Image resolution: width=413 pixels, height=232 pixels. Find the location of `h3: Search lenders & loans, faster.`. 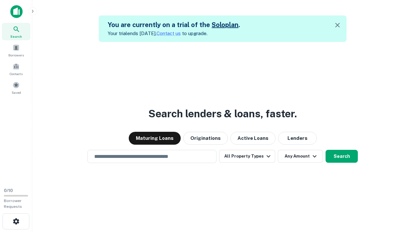

h3: Search lenders & loans, faster. is located at coordinates (223, 114).